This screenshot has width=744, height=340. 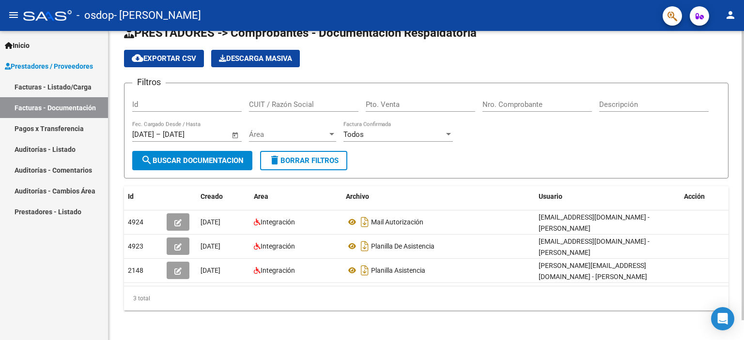 I want to click on span: Creado, so click(x=212, y=197).